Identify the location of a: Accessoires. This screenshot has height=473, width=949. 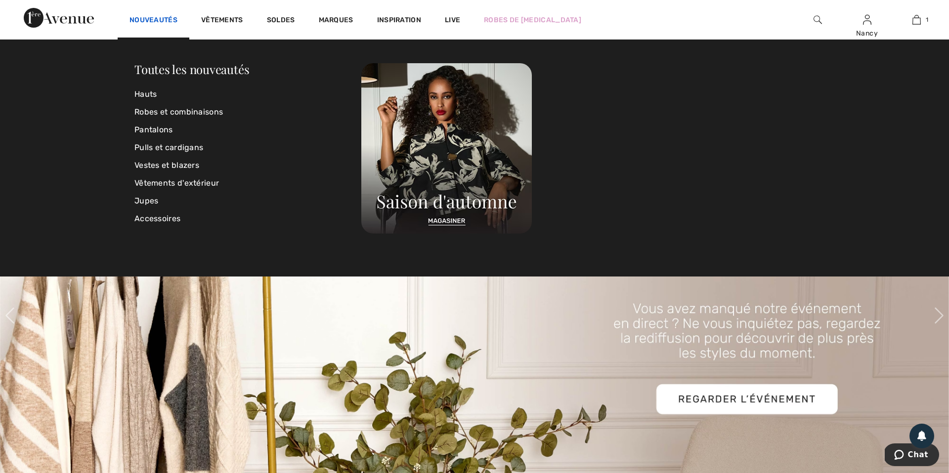
(248, 219).